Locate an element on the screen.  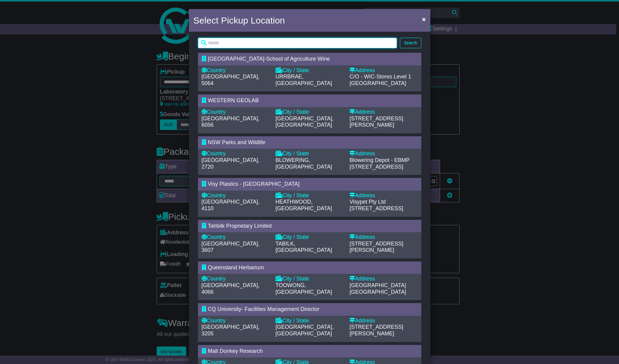
span: Blowering Depot - EBMP is located at coordinates (379, 160).